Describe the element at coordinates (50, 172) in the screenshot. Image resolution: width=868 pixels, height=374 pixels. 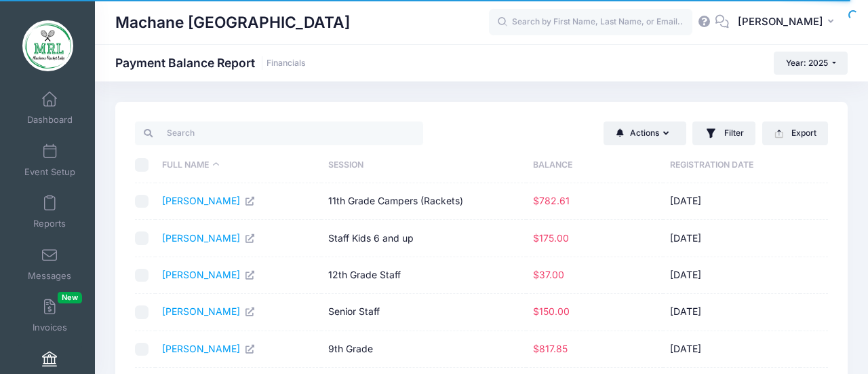
I see `span: Event Setup` at that location.